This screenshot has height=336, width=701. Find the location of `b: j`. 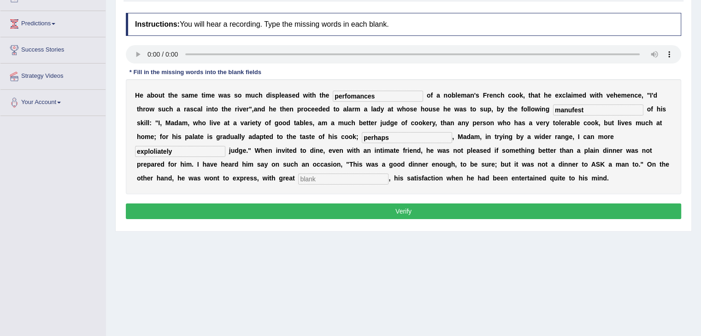

b: j is located at coordinates (381, 123).